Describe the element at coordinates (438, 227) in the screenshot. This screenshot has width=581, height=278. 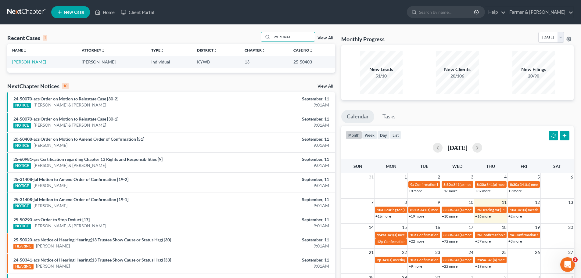
I see `span: 16` at that location.